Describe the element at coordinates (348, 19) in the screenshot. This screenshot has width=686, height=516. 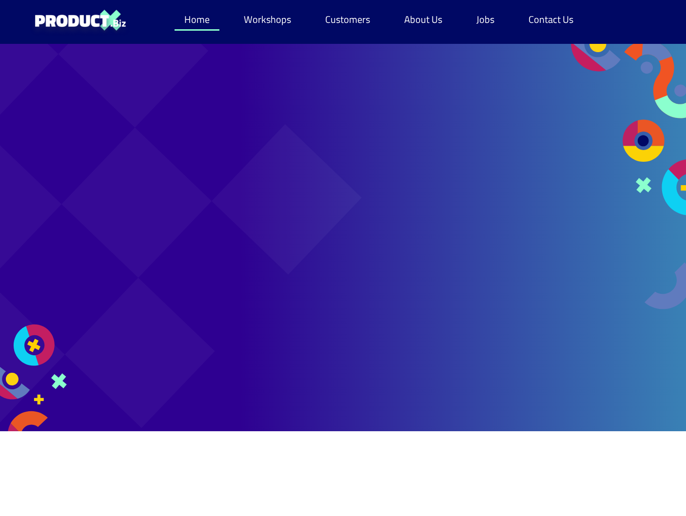
I see `a: Customers` at that location.